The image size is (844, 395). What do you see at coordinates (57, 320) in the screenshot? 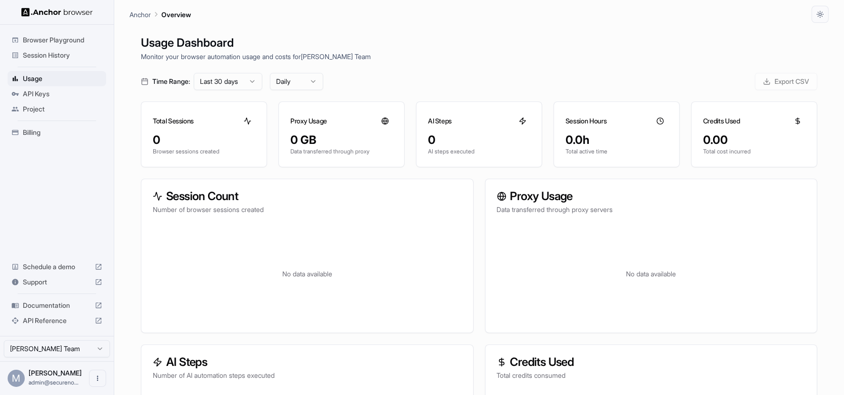
I see `span: API Reference` at bounding box center [57, 320].